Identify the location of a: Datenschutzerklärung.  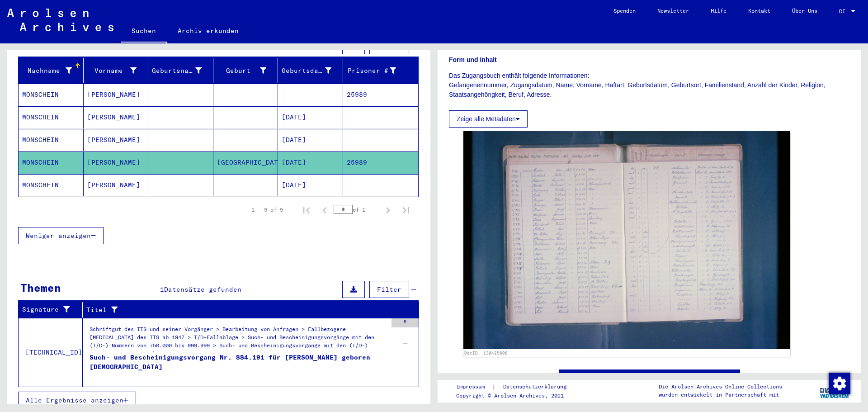
(537, 386).